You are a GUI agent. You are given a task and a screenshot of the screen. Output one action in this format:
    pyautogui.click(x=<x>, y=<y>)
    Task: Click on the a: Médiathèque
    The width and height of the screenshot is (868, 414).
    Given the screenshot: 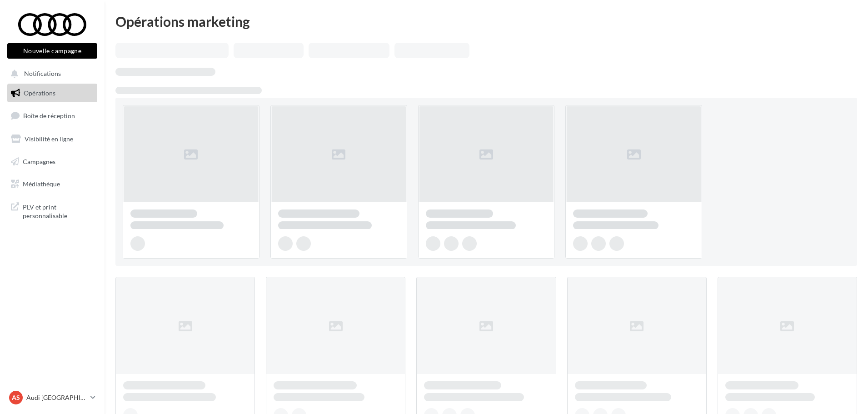 What is the action you would take?
    pyautogui.click(x=52, y=184)
    